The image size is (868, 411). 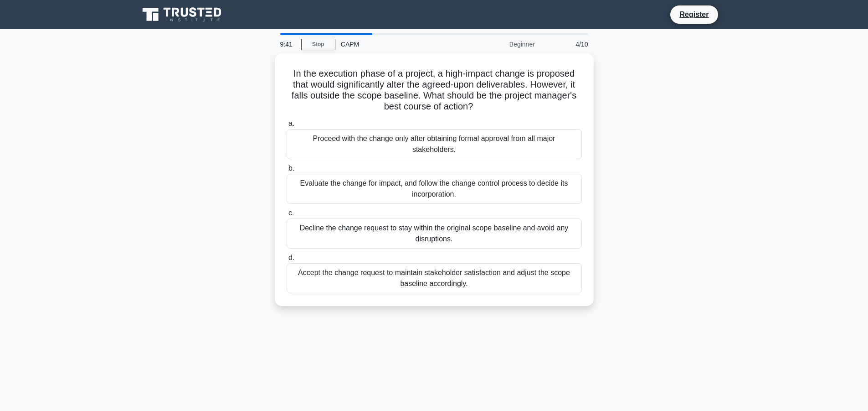 I want to click on span: d., so click(x=291, y=257).